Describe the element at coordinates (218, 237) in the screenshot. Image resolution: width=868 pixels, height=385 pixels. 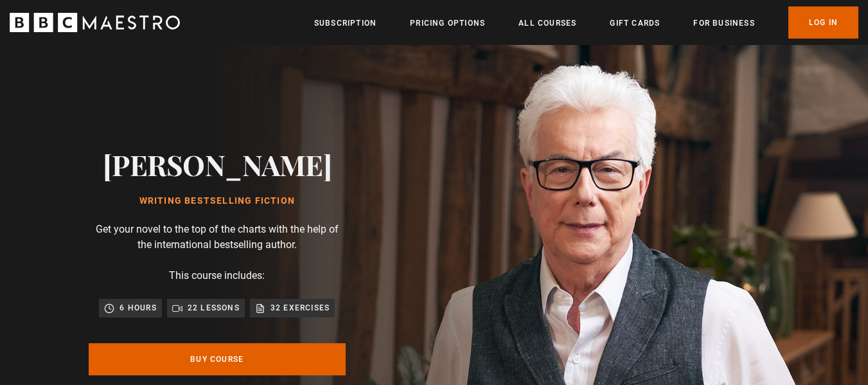
I see `p: Get your novel to the top of the charts with the help of the international bestselling author.` at that location.